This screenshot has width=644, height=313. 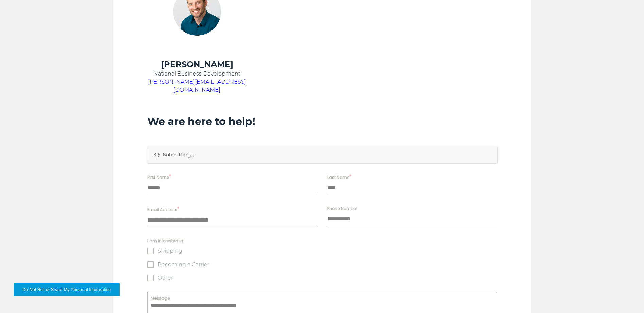 I want to click on p: National Business Development, so click(x=197, y=74).